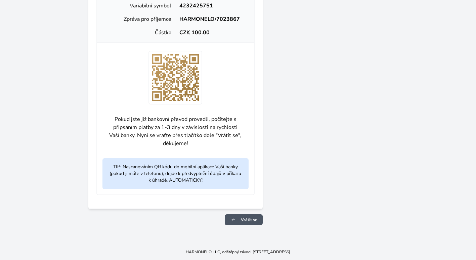 This screenshot has height=260, width=476. I want to click on div: Variabilní symbol, so click(139, 6).